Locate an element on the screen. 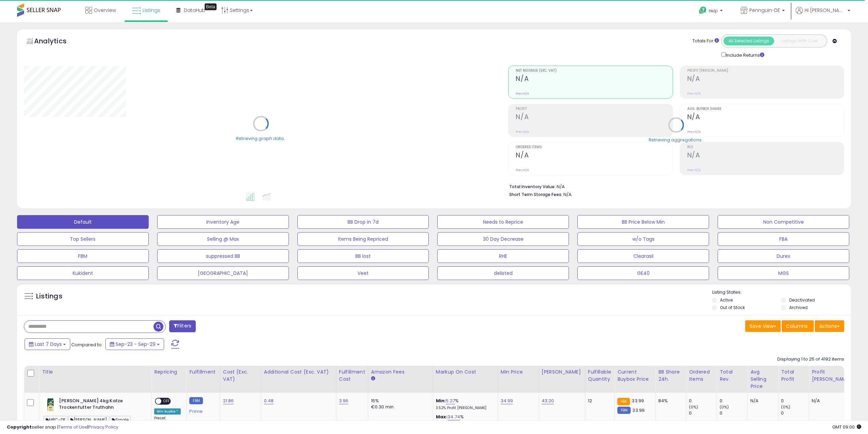 Image resolution: width=868 pixels, height=434 pixels. h5: Listings is located at coordinates (49, 297).